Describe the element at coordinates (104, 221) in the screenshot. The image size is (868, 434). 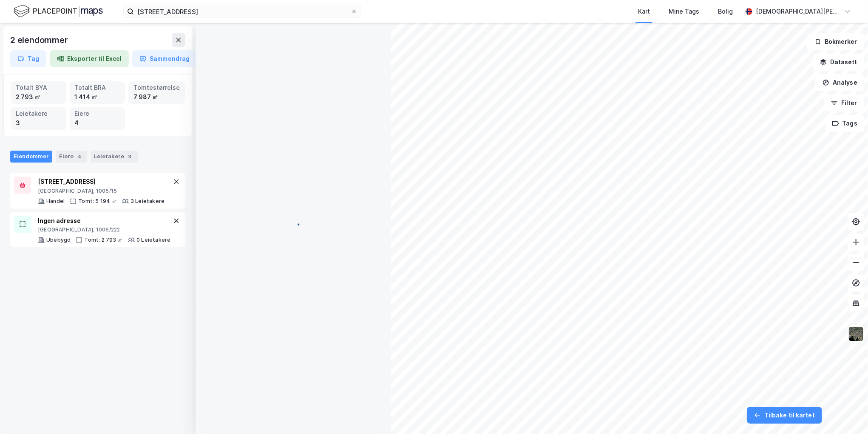
I see `div: Ingen adresse` at that location.